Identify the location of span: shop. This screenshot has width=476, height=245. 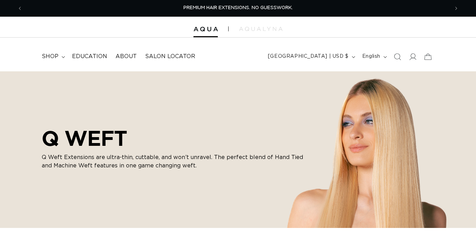
(50, 56).